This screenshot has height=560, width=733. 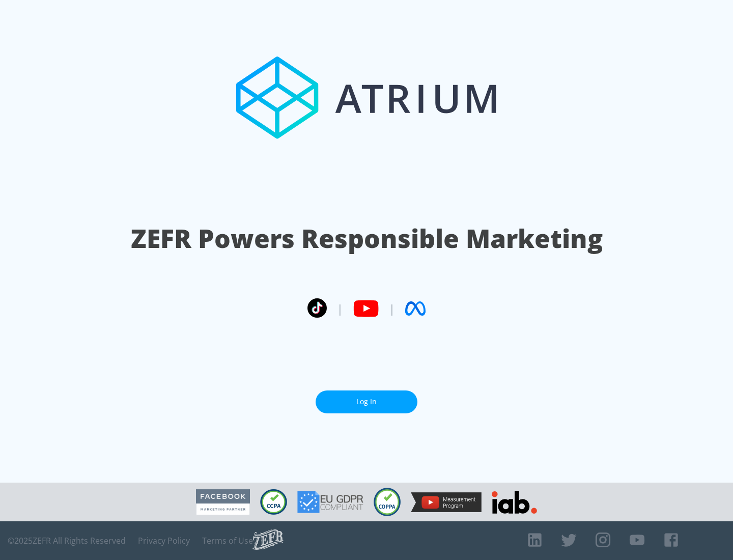 I want to click on img: YouTube Measurement Program, so click(x=446, y=502).